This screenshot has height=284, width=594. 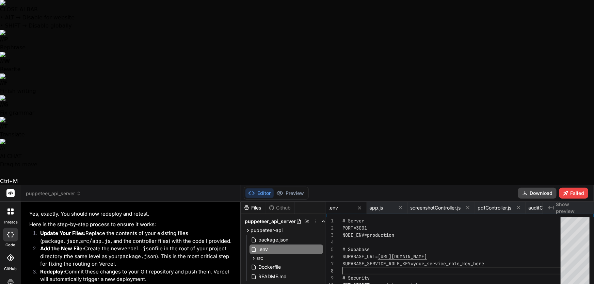 I want to click on div: 6, so click(x=330, y=257).